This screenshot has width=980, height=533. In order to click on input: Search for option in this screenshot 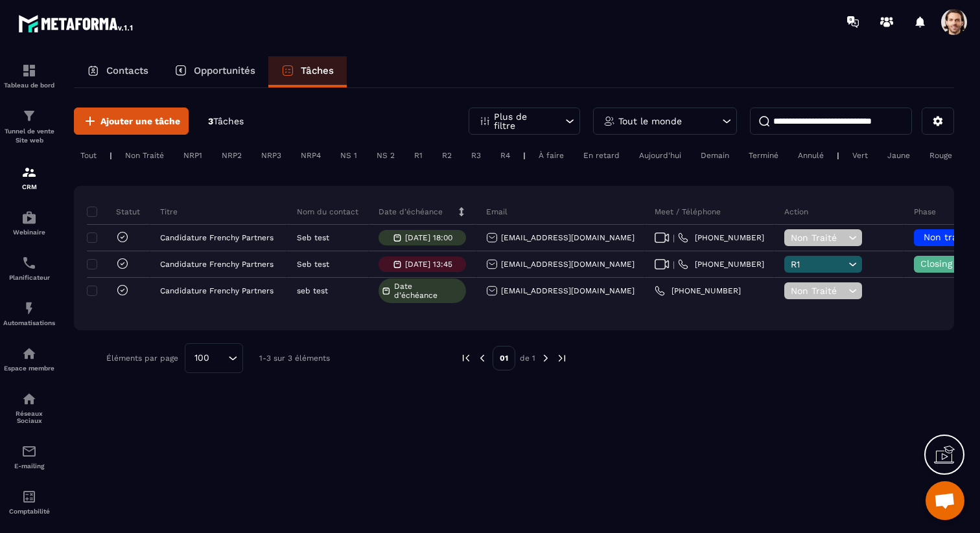, I will do `click(219, 358)`.